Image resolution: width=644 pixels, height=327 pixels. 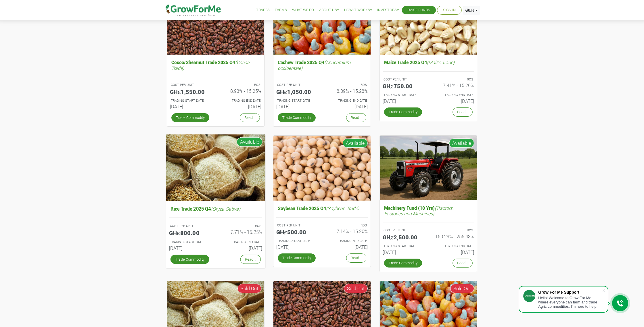 I want to click on h6: 8.93% - 15.25%, so click(x=241, y=91).